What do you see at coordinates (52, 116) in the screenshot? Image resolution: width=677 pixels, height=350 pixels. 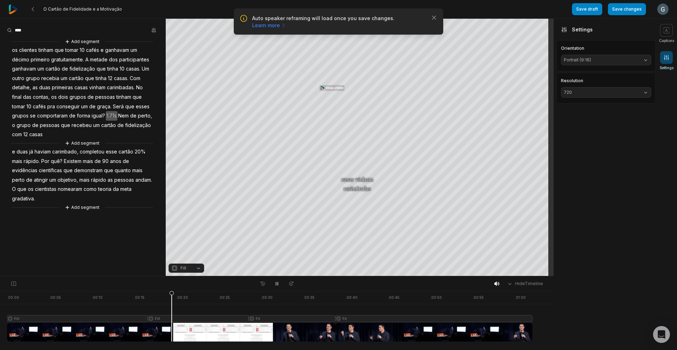 I see `span: comportaram` at bounding box center [52, 116].